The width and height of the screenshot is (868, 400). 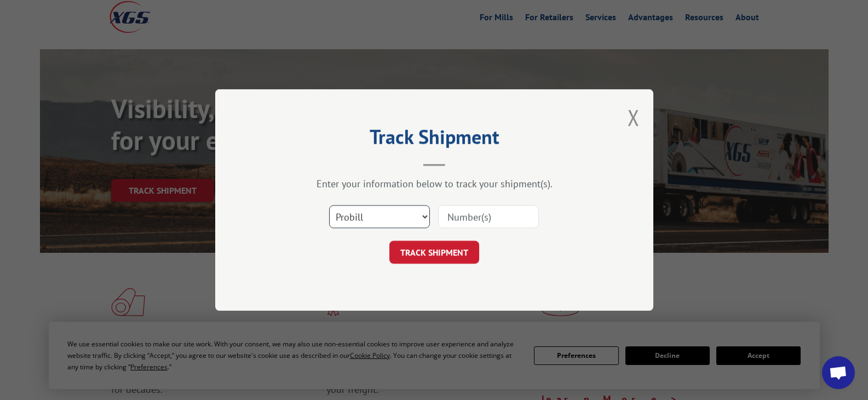 I want to click on h2: Track Shipment, so click(x=434, y=140).